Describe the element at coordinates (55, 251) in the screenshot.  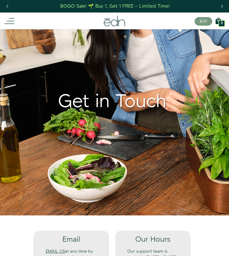
I see `a: EMAIL US` at that location.